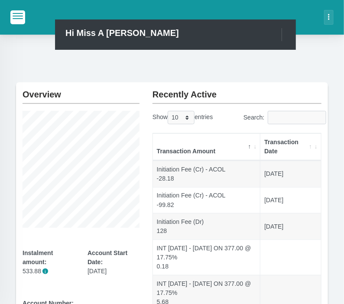 The width and height of the screenshot is (344, 304). What do you see at coordinates (297, 117) in the screenshot?
I see `input: Search:` at bounding box center [297, 117].